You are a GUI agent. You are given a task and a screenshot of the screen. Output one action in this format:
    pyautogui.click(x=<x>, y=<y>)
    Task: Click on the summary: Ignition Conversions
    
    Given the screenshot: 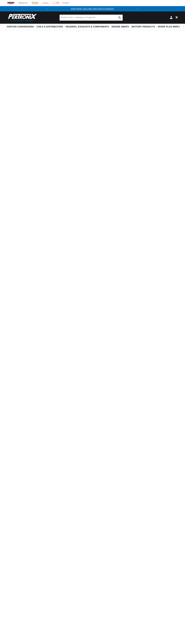 What is the action you would take?
    pyautogui.click(x=21, y=27)
    